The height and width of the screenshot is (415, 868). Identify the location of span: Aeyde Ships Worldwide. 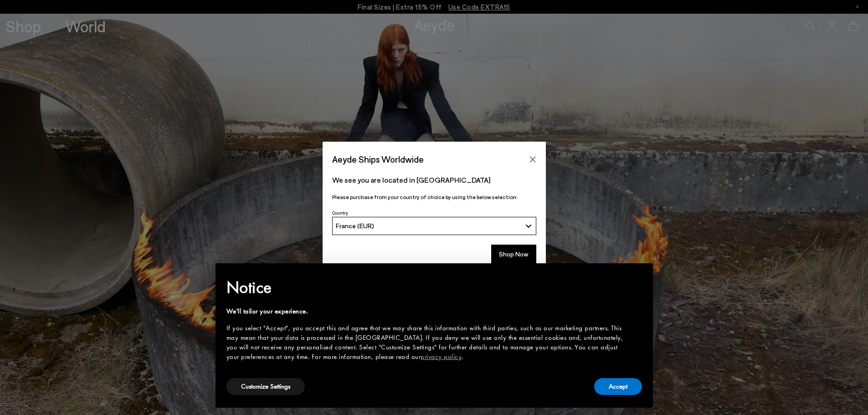
(378, 159).